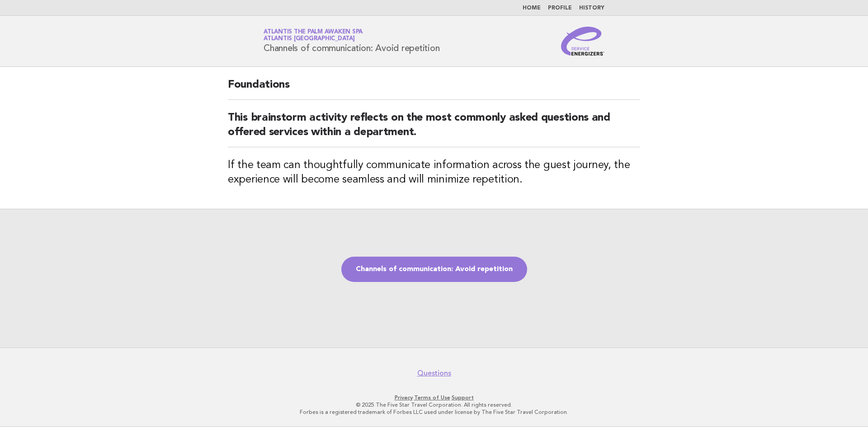 Image resolution: width=868 pixels, height=427 pixels. What do you see at coordinates (560, 8) in the screenshot?
I see `a: Profile` at bounding box center [560, 8].